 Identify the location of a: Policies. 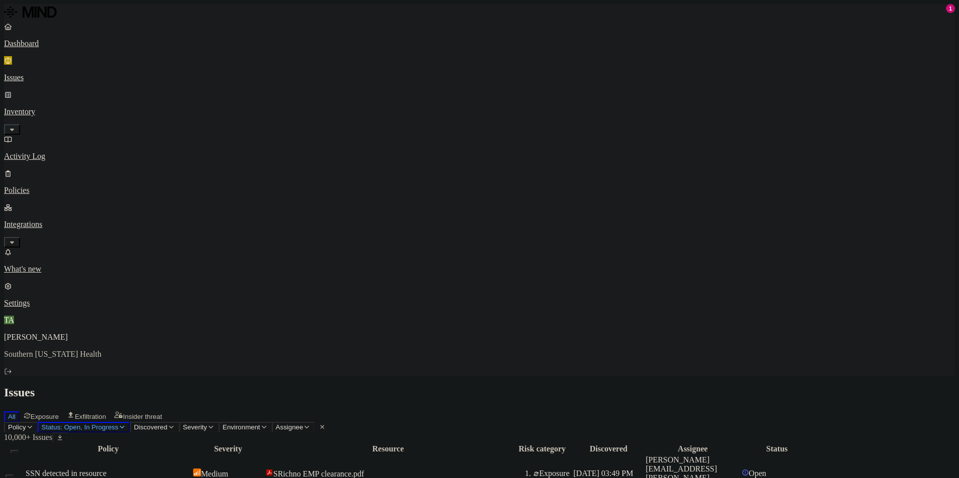
(479, 182).